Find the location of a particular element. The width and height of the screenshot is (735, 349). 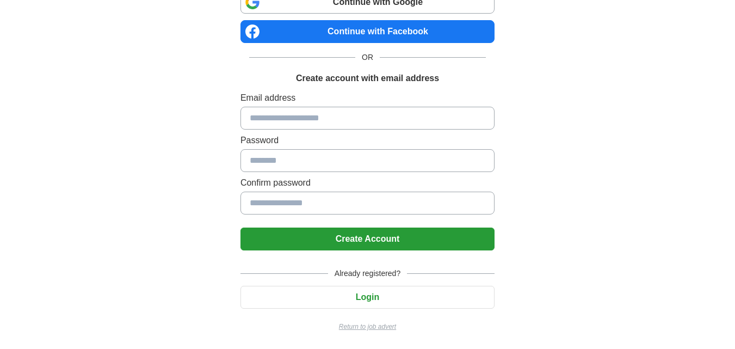

a: Continue with Facebook is located at coordinates (367, 32).